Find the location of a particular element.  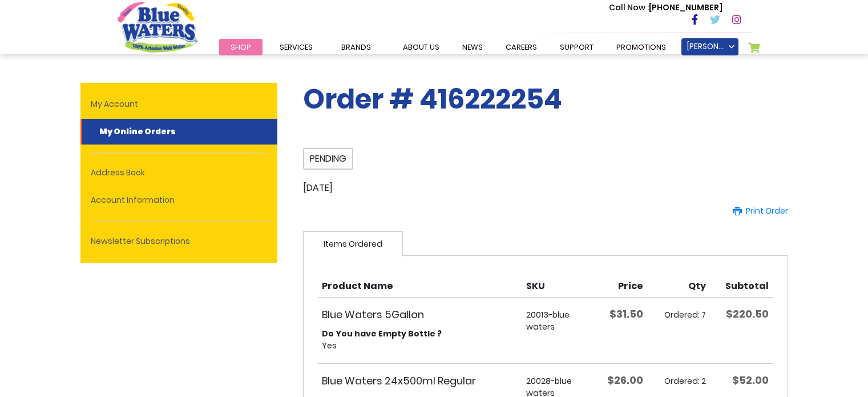

span: Order # 416222254 is located at coordinates (432, 99).